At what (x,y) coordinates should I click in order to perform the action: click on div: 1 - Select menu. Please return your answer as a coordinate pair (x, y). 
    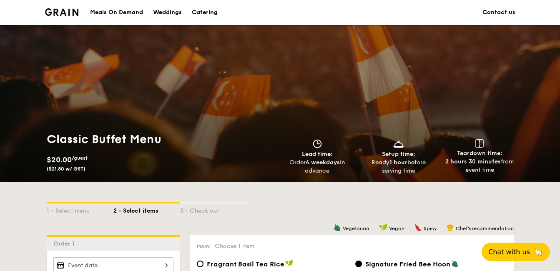
    Looking at the image, I should click on (80, 209).